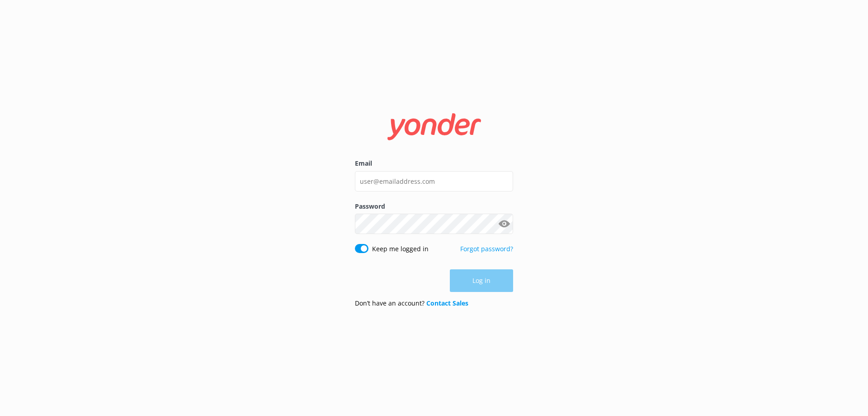 Image resolution: width=868 pixels, height=416 pixels. I want to click on button: Show password, so click(504, 224).